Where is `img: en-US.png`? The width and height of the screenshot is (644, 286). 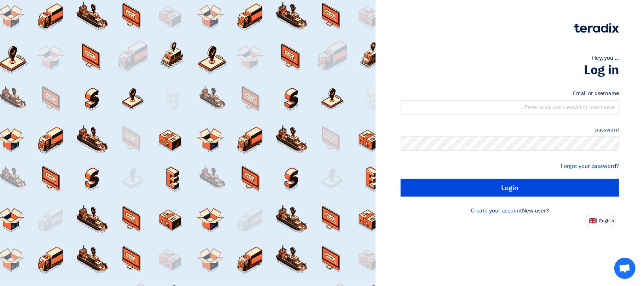 img: en-US.png is located at coordinates (593, 220).